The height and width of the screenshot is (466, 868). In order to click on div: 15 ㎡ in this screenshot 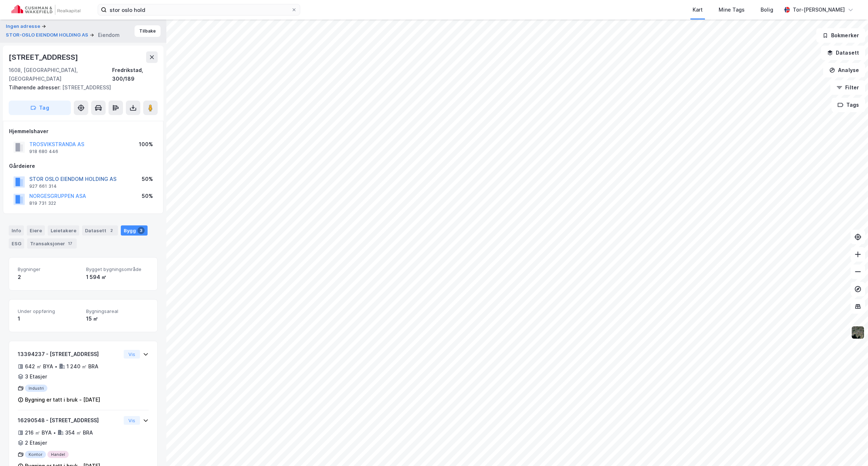, I will do `click(117, 319)`.